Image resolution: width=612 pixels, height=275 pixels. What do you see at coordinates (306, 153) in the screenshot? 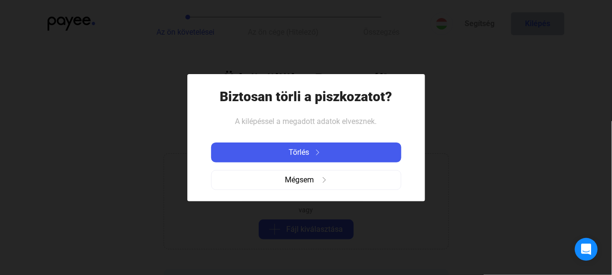
I see `button: Törlésarrow-right-white` at bounding box center [306, 153].